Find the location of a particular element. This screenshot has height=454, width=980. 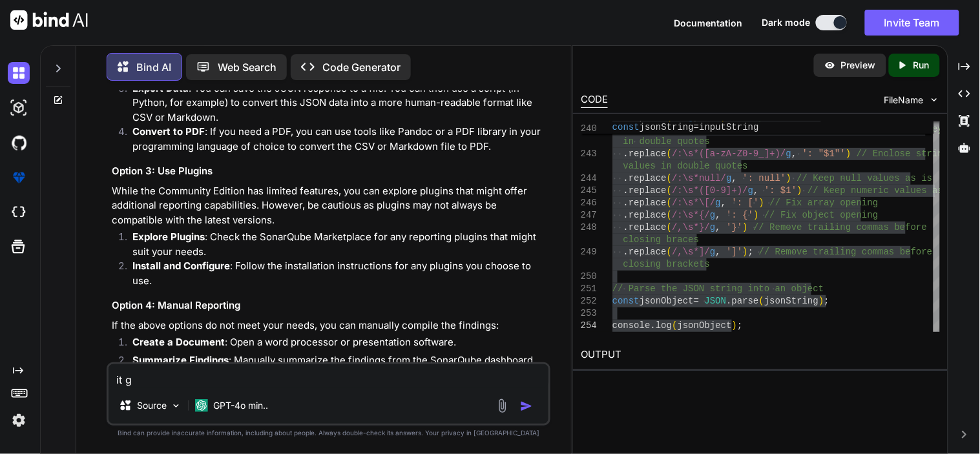

span: // Fix object opening is located at coordinates (821, 215).